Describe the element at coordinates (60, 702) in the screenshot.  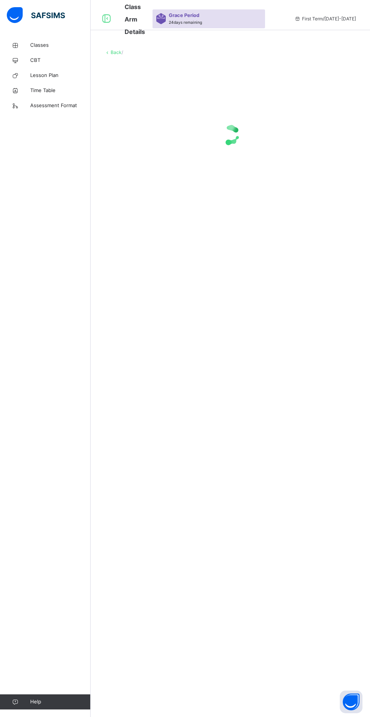
I see `span: Help` at that location.